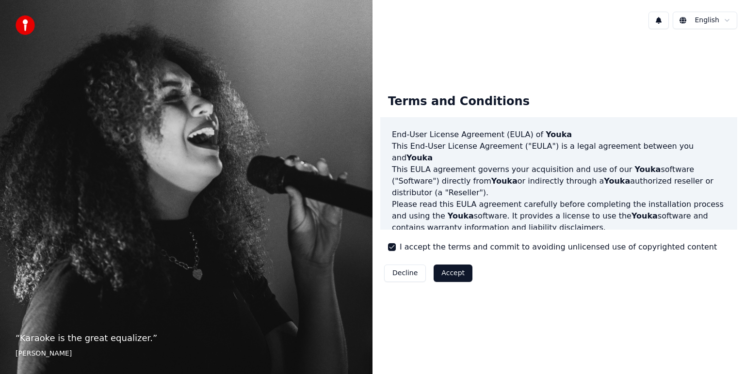  Describe the element at coordinates (558, 181) in the screenshot. I see `p: This EULA agreement governs your acquisition and use of our software ("Software") directly from o...` at that location.